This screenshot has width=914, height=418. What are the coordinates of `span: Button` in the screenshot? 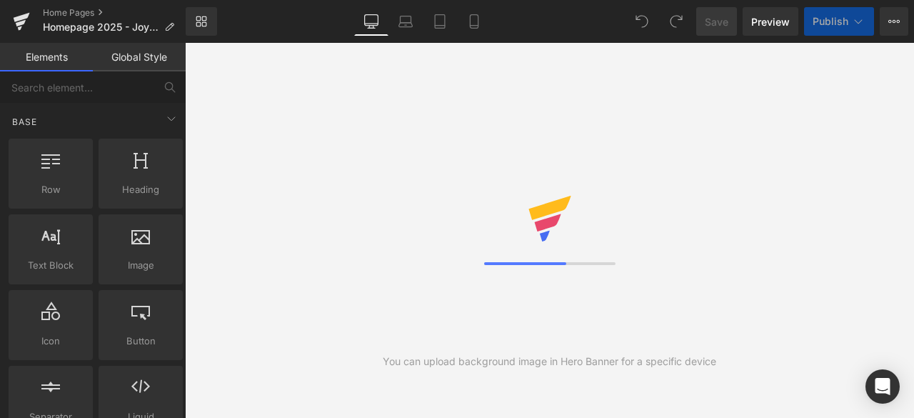 It's located at (141, 341).